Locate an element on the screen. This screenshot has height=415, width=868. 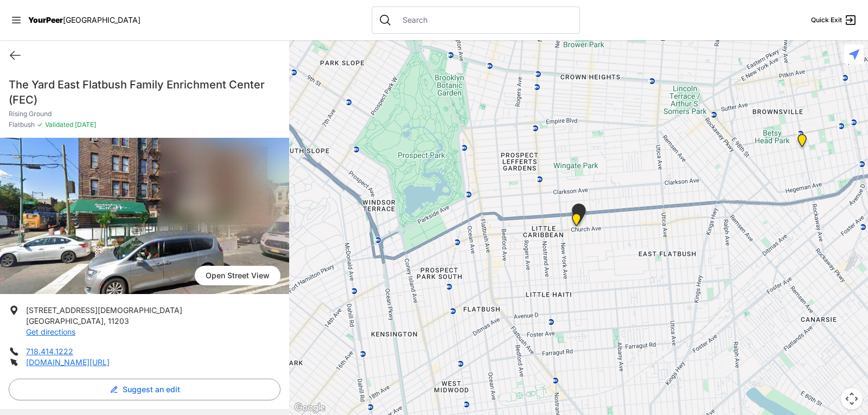
h1: The Yard East Flatbush Family Enrichment Center (FEC) is located at coordinates (144, 92).